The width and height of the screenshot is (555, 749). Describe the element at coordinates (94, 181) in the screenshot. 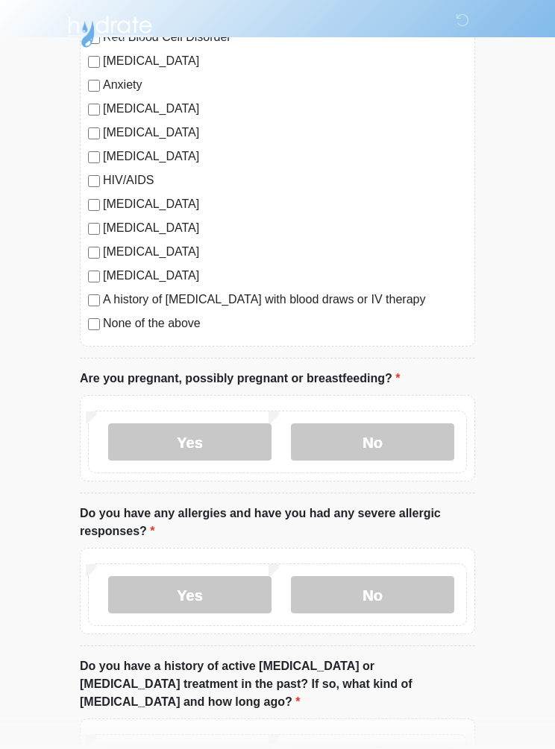

I see `input: HIV/AIDS` at that location.